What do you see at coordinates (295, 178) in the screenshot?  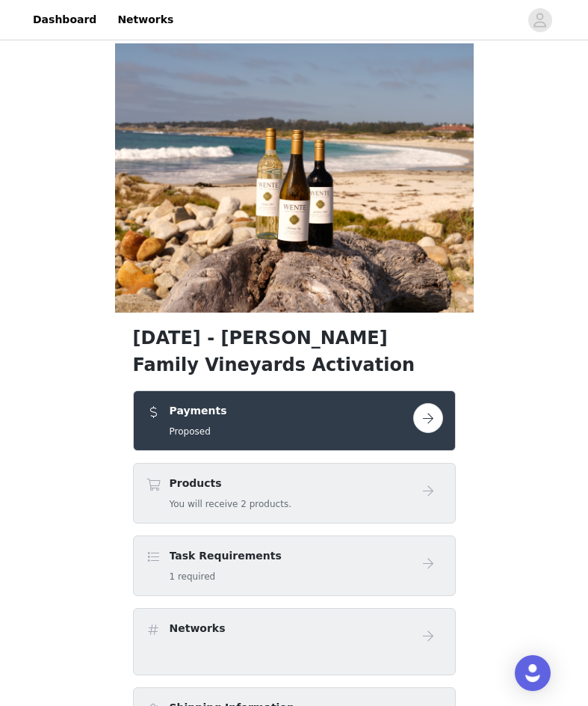 I see `img: campaign image` at bounding box center [295, 178].